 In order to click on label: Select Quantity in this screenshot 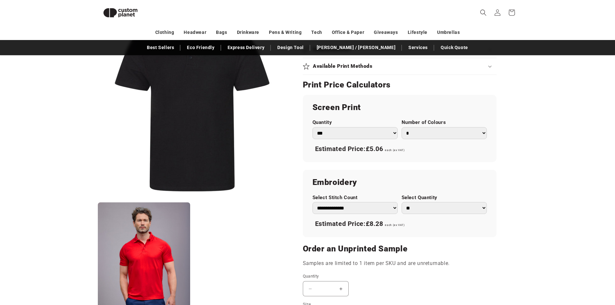, I will do `click(445, 198)`.